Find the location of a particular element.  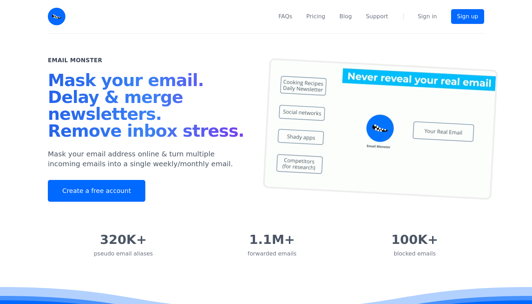

h1: Mask your email. Delay & merge newsletters. Remove inbox stress. is located at coordinates (148, 107).